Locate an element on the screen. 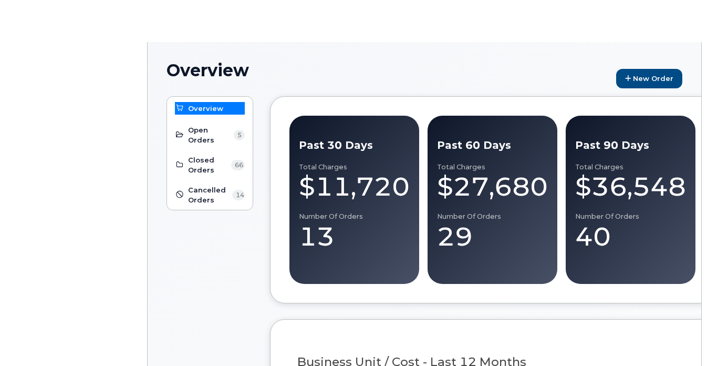 The width and height of the screenshot is (707, 366). a: New Order is located at coordinates (649, 78).